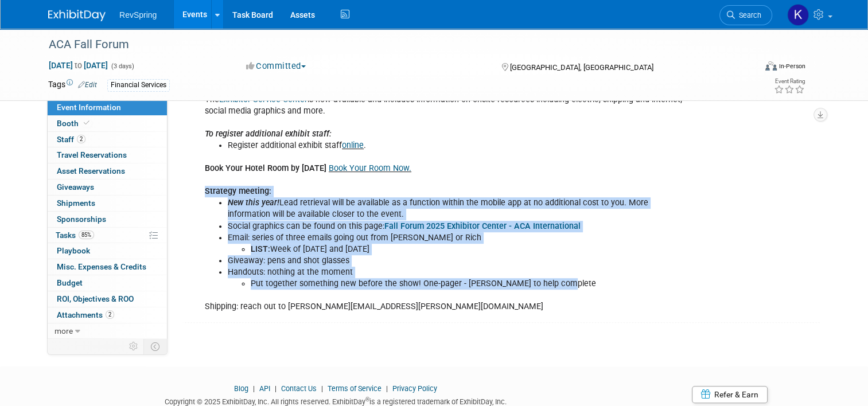 Image resolution: width=868 pixels, height=406 pixels. What do you see at coordinates (370, 168) in the screenshot?
I see `a: Book Your Room Now.` at bounding box center [370, 168].